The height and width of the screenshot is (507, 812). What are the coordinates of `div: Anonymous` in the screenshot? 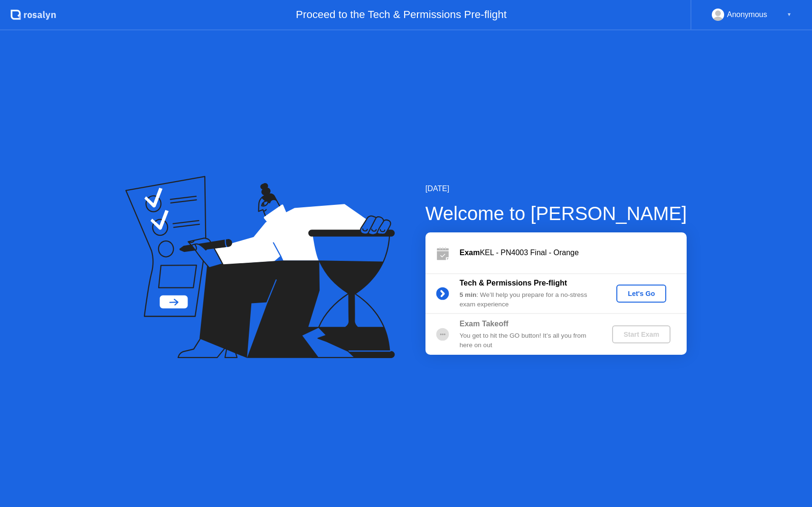 It's located at (747, 14).